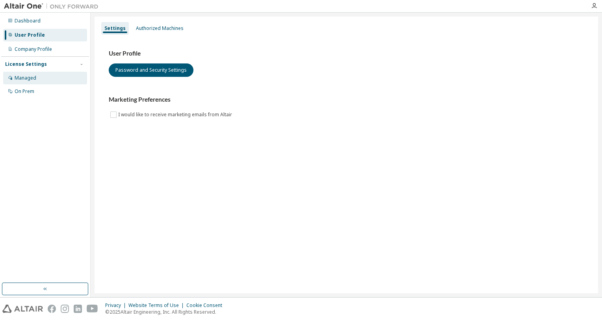  I want to click on div: Cookie Consent, so click(207, 306).